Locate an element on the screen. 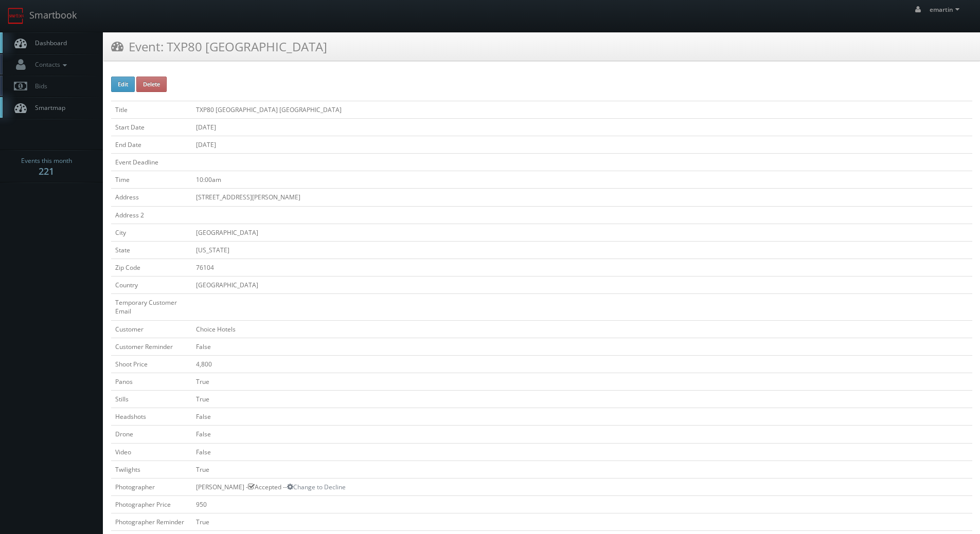  button: Delete is located at coordinates (152, 84).